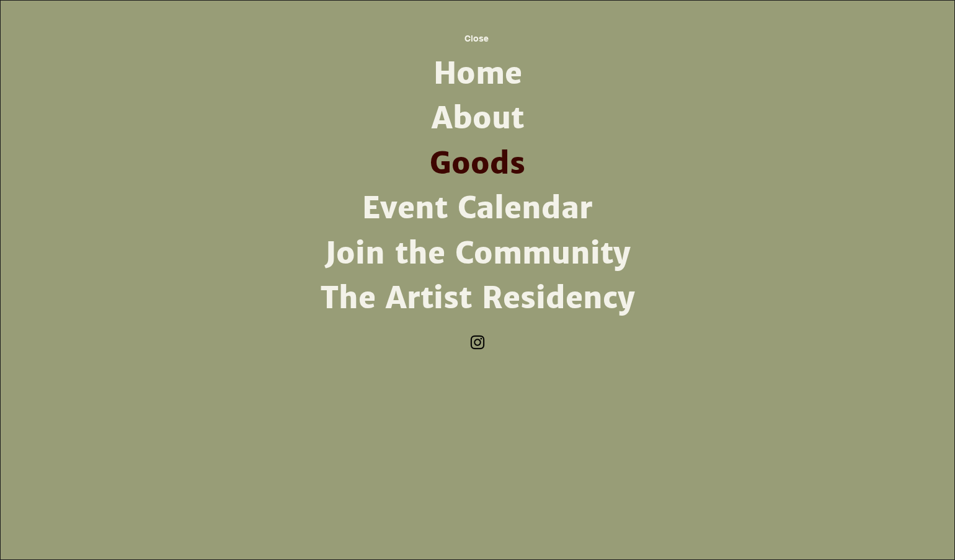 This screenshot has height=560, width=955. Describe the element at coordinates (478, 208) in the screenshot. I see `a: Event Calendar` at that location.